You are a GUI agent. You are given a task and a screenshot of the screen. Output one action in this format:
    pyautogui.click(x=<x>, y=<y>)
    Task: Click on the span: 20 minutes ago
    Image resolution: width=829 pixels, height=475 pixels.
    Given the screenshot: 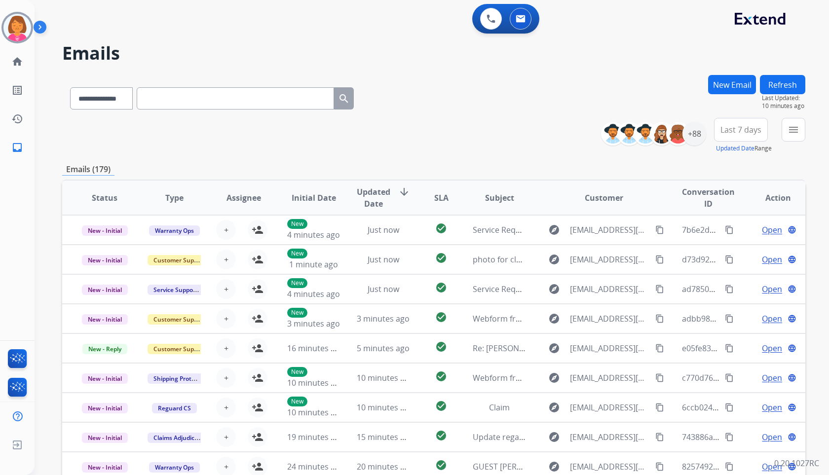 What is the action you would take?
    pyautogui.click(x=386, y=467)
    